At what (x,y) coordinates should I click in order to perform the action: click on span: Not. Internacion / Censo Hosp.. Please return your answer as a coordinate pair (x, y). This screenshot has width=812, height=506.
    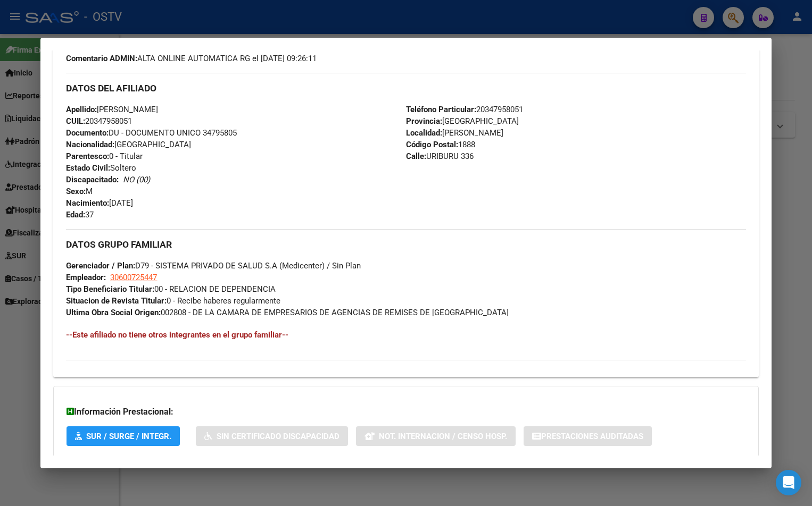
    Looking at the image, I should click on (443, 436).